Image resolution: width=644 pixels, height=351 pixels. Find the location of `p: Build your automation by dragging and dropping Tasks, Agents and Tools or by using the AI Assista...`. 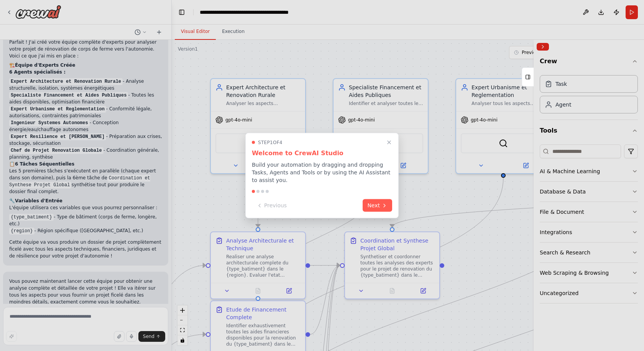

p: Build your automation by dragging and dropping Tasks, Agents and Tools or by using the AI Assista... is located at coordinates (322, 172).